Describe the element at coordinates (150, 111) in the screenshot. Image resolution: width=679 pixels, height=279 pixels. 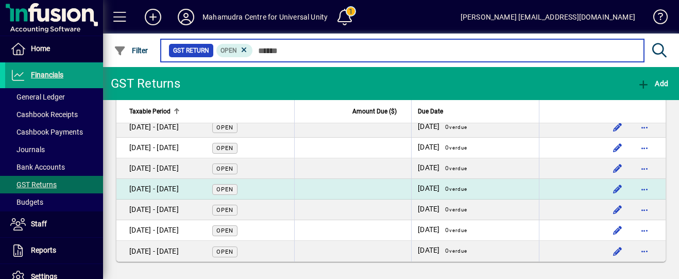
I see `span: Taxable Period` at that location.